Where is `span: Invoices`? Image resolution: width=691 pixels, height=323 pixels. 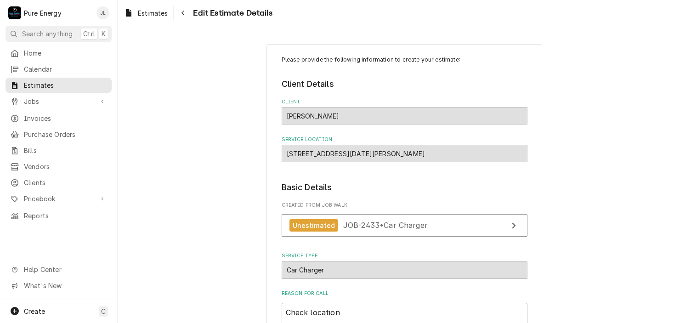 span: Invoices is located at coordinates (65, 118).